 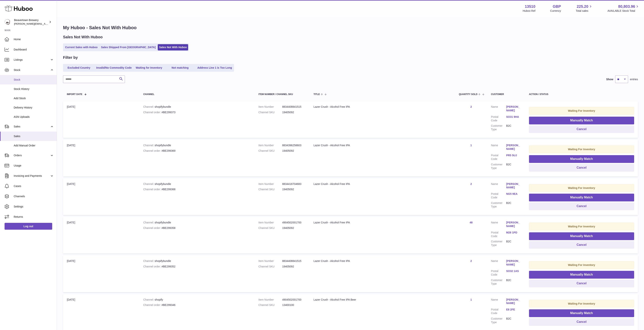 What do you see at coordinates (581, 149) in the screenshot?
I see `strong: Waiting For Inventory` at bounding box center [581, 149].